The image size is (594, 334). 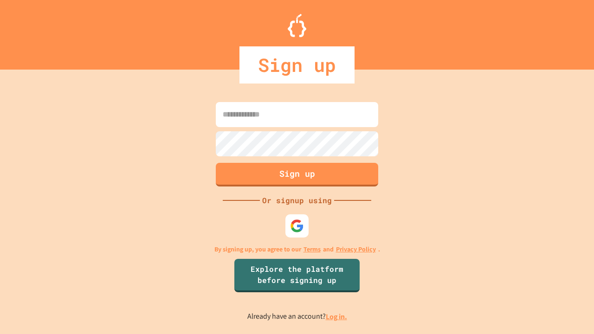 What do you see at coordinates (297, 26) in the screenshot?
I see `img: Logo.svg` at bounding box center [297, 26].